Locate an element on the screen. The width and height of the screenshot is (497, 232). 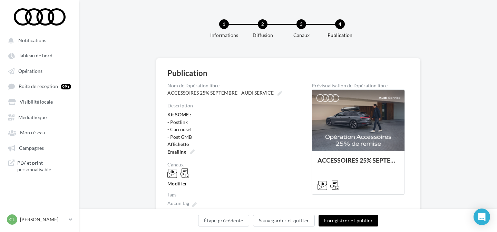
div: 1 is located at coordinates (224, 24).